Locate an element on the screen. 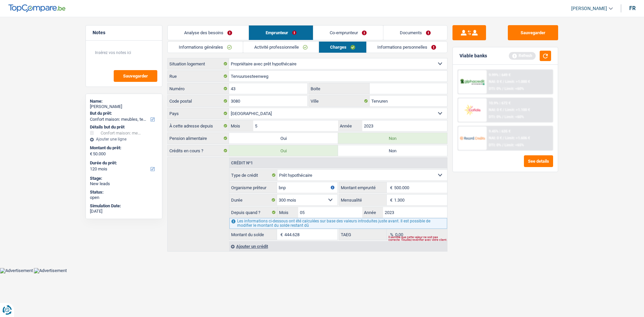  label: Ville is located at coordinates (339, 101).